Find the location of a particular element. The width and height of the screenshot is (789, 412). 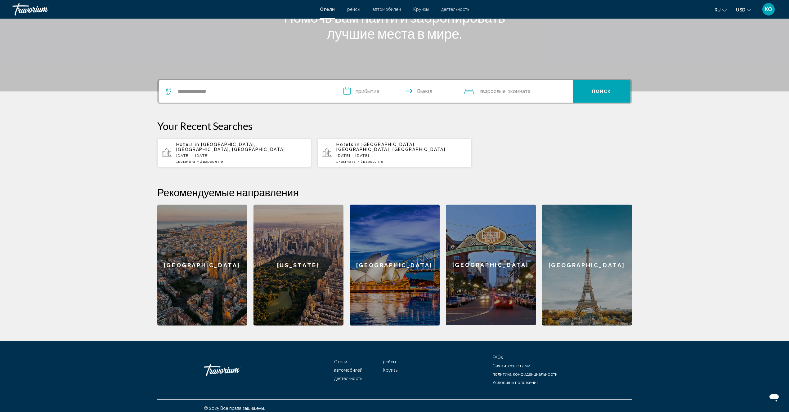

span: Условия и положения is located at coordinates (515, 383).